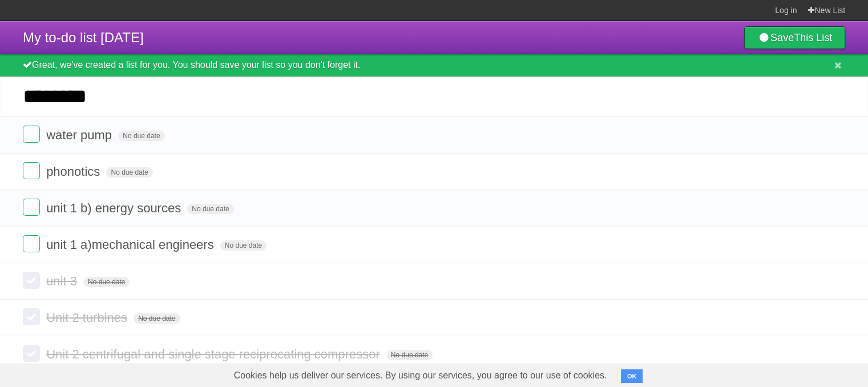 The height and width of the screenshot is (387, 868). I want to click on span: phonotics, so click(74, 172).